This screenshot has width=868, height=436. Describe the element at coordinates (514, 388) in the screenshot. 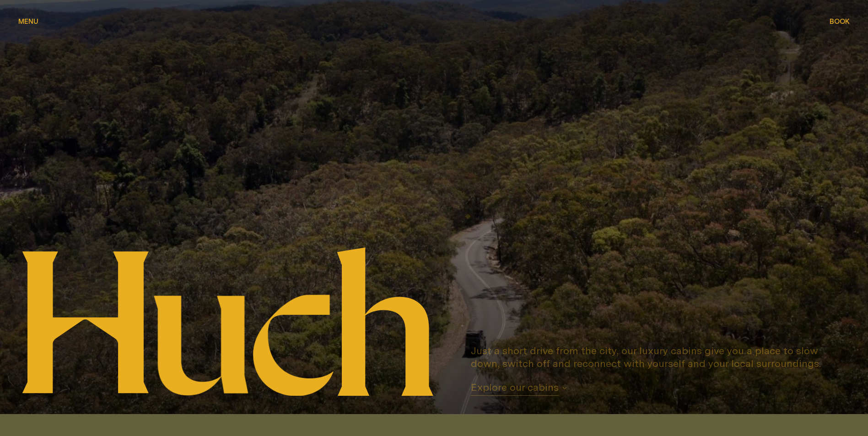

I see `span: Explore our cabins` at that location.